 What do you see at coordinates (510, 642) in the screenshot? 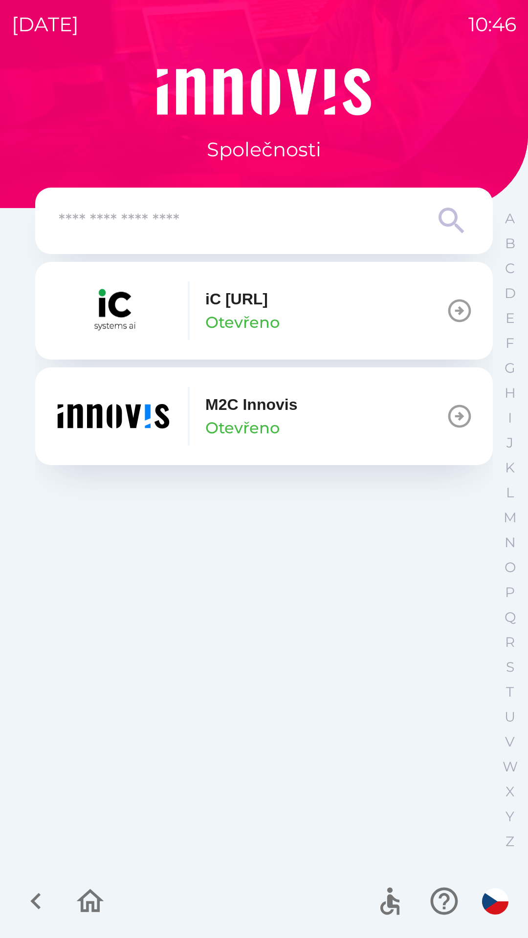
I see `p: R` at bounding box center [510, 642].